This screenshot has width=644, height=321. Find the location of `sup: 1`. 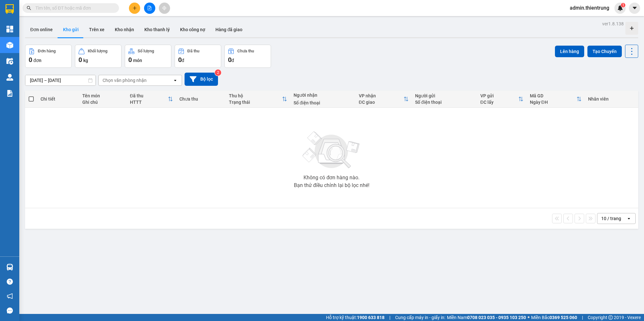

sup: 1 is located at coordinates (623, 5).